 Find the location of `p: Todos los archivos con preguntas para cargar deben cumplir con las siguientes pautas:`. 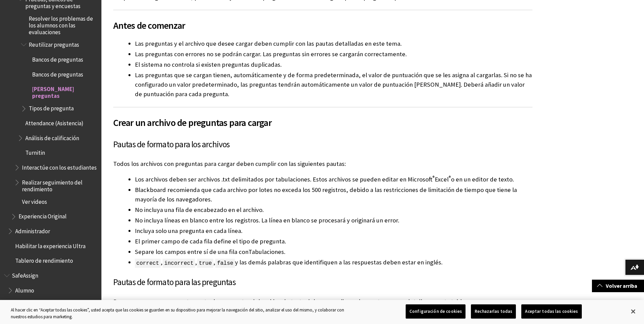

p: Todos los archivos con preguntas para cargar deben cumplir con las siguientes pautas: is located at coordinates (323, 164).